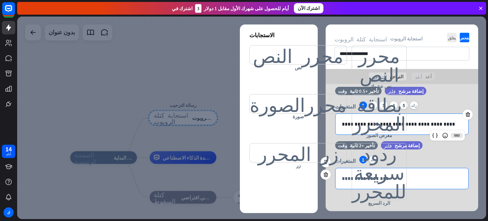 The height and width of the screenshot is (221, 488). What do you see at coordinates (308, 8) in the screenshot?
I see `font: اشترك الآن` at bounding box center [308, 8].